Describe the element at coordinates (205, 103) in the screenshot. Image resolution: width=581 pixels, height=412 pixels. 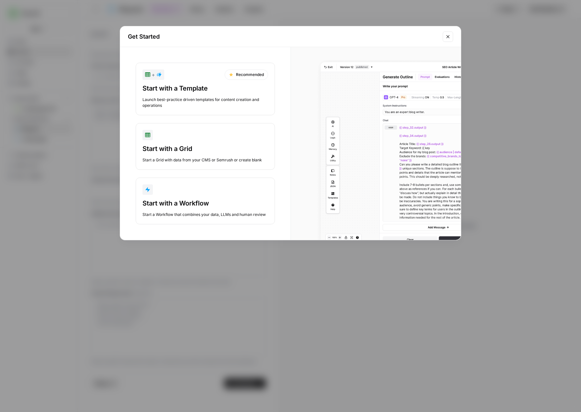
I see `div: Launch best-practice driven templates for content creation and operations` at that location.